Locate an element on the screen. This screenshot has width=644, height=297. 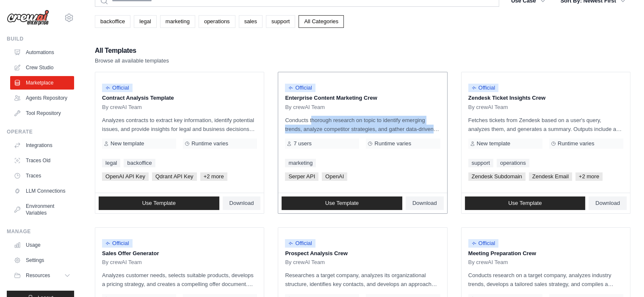
p: Contract Analysis Template is located at coordinates (180, 98).